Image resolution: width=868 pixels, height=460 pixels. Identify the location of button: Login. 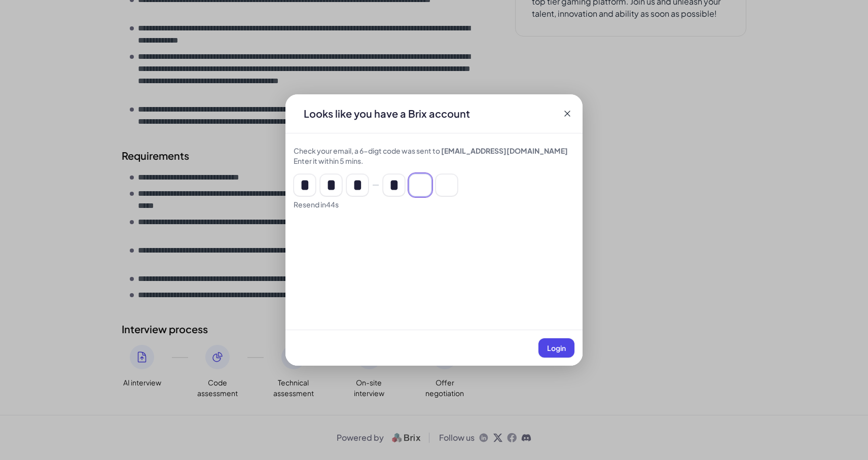
(556, 348).